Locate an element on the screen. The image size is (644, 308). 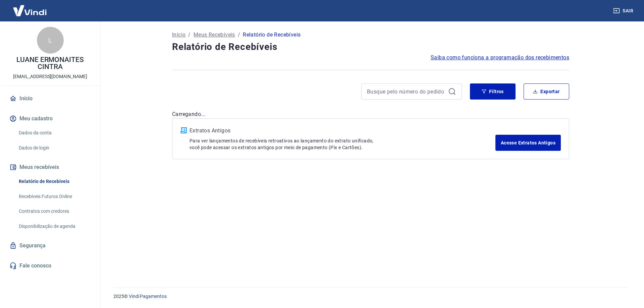
p: LUANE ERMONAITES CINTRA is located at coordinates (50, 63).